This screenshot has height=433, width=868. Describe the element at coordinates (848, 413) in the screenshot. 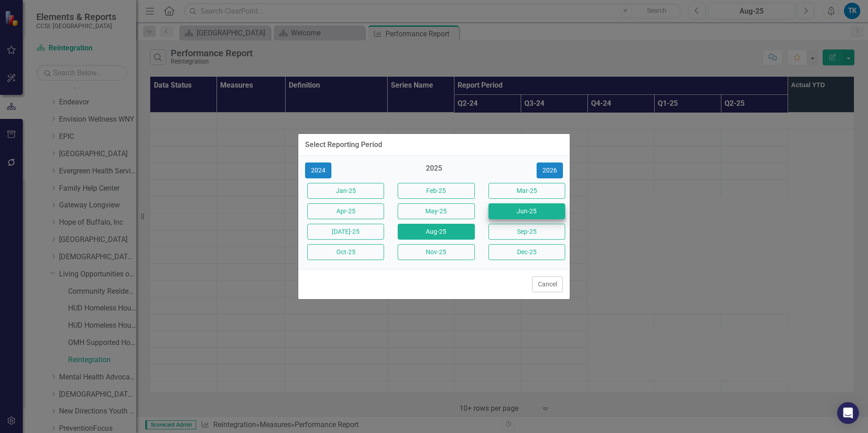

I see `div: Open Intercom Messenger` at that location.